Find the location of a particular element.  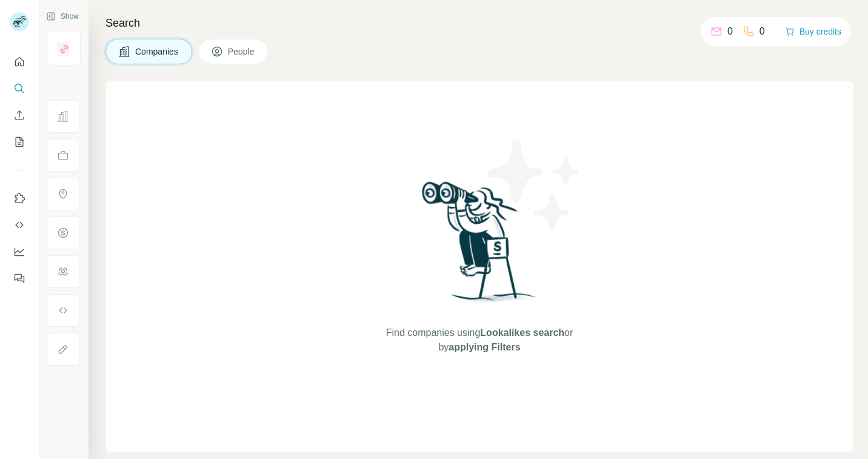

button: Buy credits is located at coordinates (813, 32).